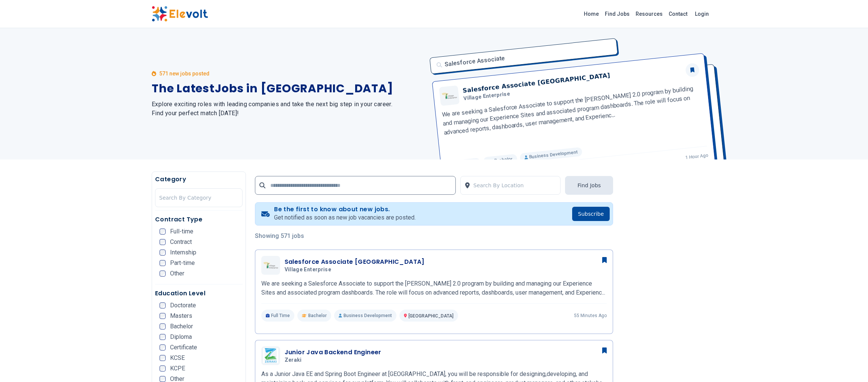 This screenshot has height=382, width=868. I want to click on input: Contract, so click(163, 242).